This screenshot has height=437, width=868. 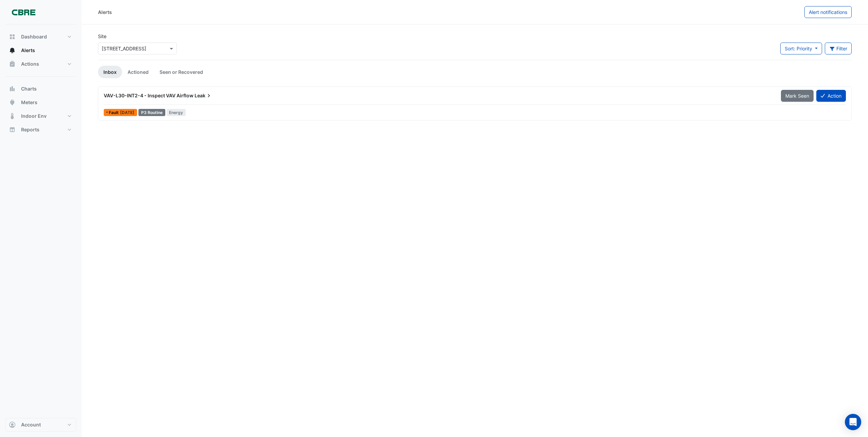 What do you see at coordinates (41, 64) in the screenshot?
I see `button: Actions` at bounding box center [41, 64].